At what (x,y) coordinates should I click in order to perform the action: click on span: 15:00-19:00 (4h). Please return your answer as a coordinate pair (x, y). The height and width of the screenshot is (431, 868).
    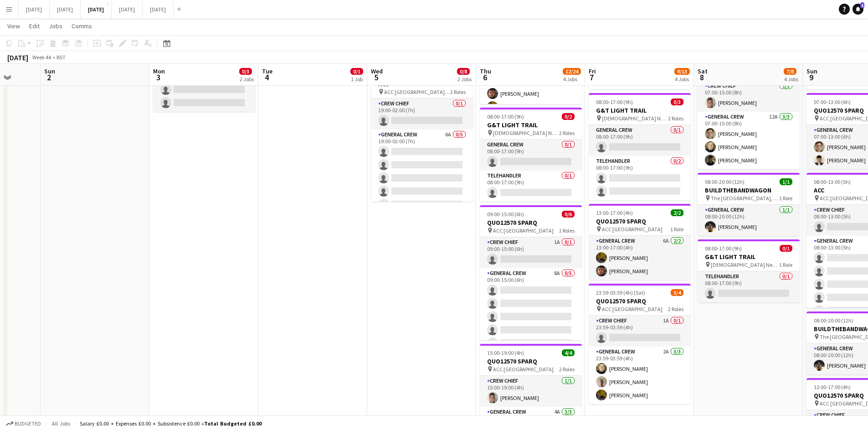
    Looking at the image, I should click on (505, 352).